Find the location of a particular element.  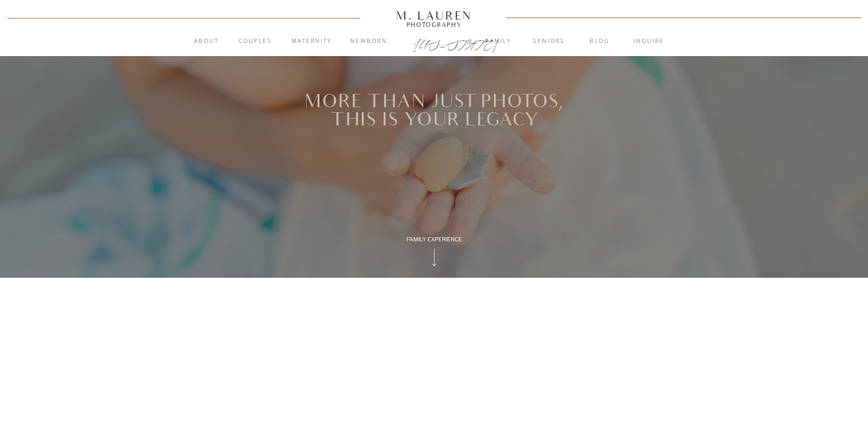

a: inquire is located at coordinates (649, 42).